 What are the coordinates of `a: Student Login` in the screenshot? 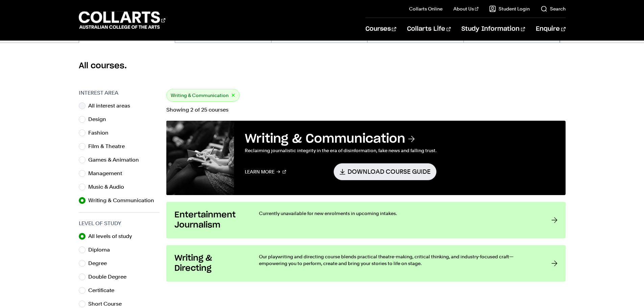 It's located at (509, 9).